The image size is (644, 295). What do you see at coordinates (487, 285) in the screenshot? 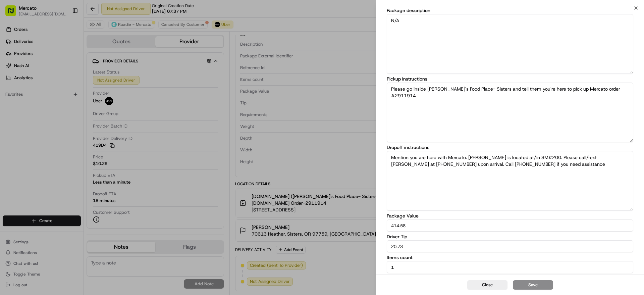
I see `button: Close` at bounding box center [487, 285].